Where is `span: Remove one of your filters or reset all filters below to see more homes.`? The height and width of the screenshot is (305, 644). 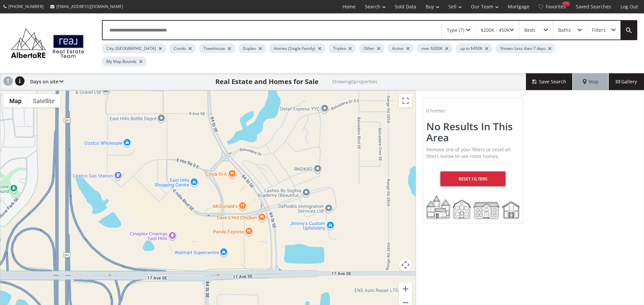
span: Remove one of your filters or reset all filters below to see more homes. is located at coordinates (468, 153).